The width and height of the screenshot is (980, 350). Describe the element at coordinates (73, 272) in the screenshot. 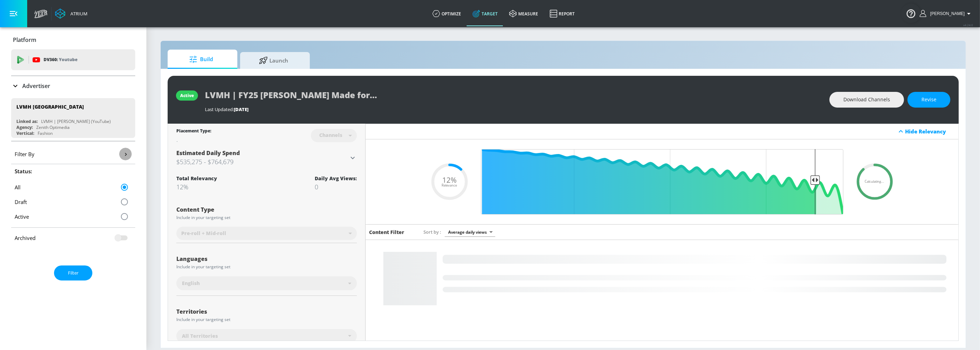

I see `button: Filter` at that location.